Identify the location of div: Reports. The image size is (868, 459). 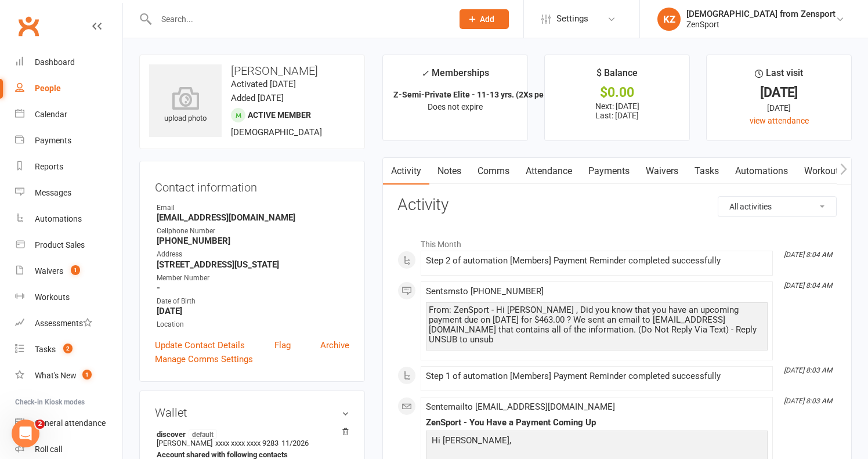
(49, 167).